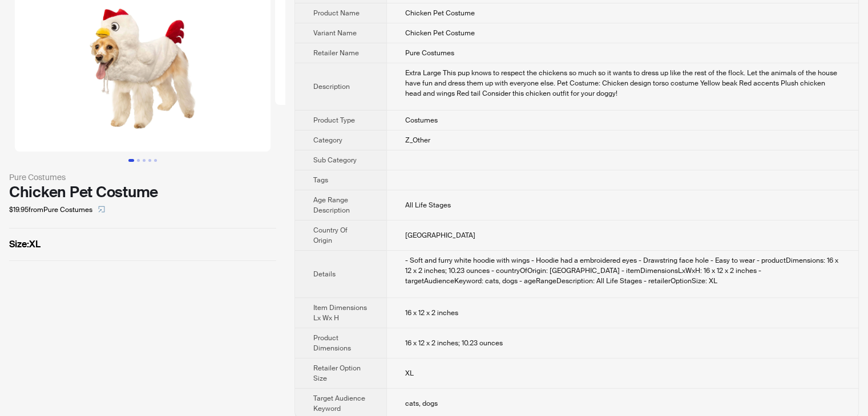 Image resolution: width=868 pixels, height=416 pixels. Describe the element at coordinates (142, 210) in the screenshot. I see `div: $19.95 from Pure Costumes` at that location.